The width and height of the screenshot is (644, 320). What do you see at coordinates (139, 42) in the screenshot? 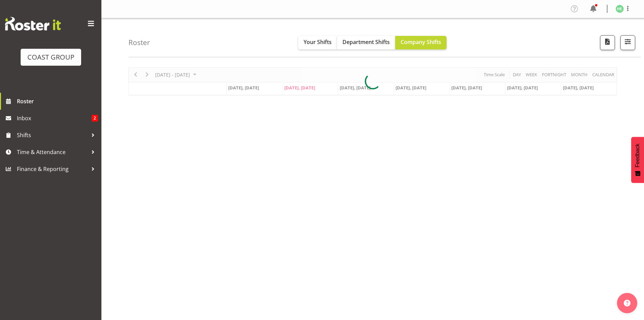
I see `h4: Roster` at bounding box center [139, 42].